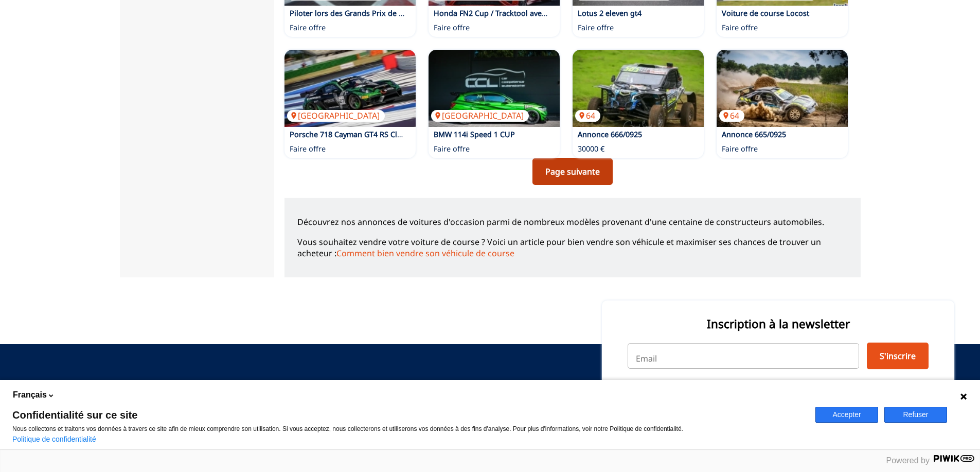  Describe the element at coordinates (408, 429) in the screenshot. I see `p: Nous collectons et traitons vos données à travers ce site afin de mieux comprendre son utilisatio...` at that location.